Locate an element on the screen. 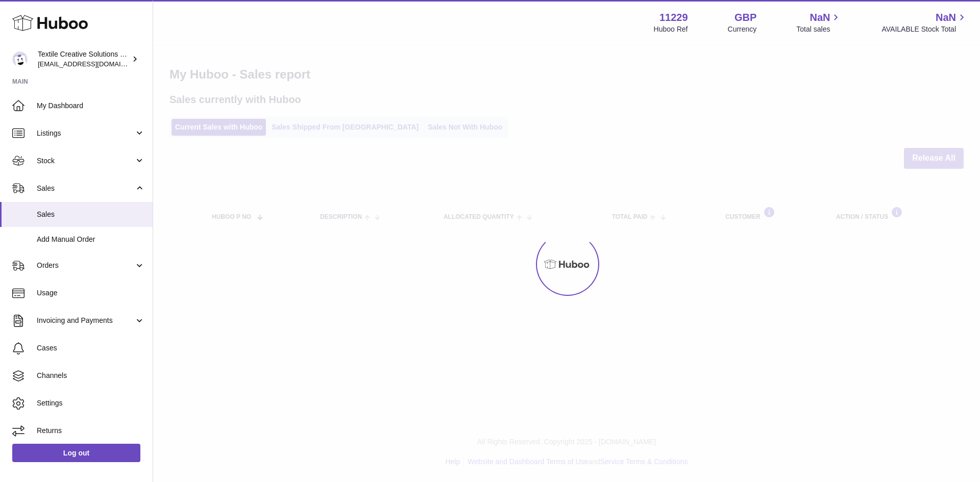 The image size is (980, 482). span: My Dashboard is located at coordinates (91, 106).